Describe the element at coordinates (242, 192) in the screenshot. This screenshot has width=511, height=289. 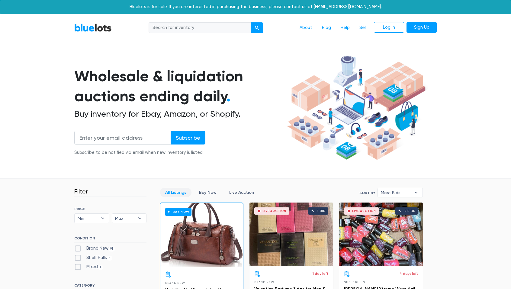
I see `a: Live Auction` at that location.